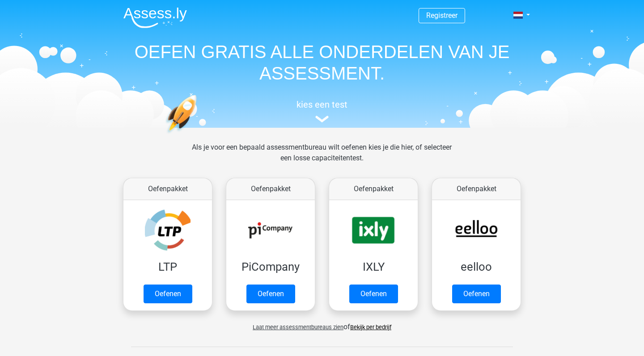  Describe the element at coordinates (322, 324) in the screenshot. I see `div: of` at that location.